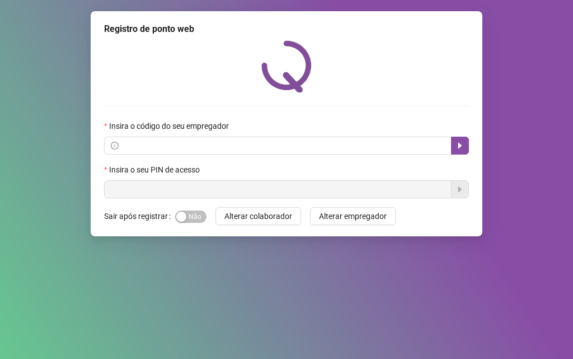 This screenshot has width=573, height=359. I want to click on label: Sair após registrar, so click(139, 216).